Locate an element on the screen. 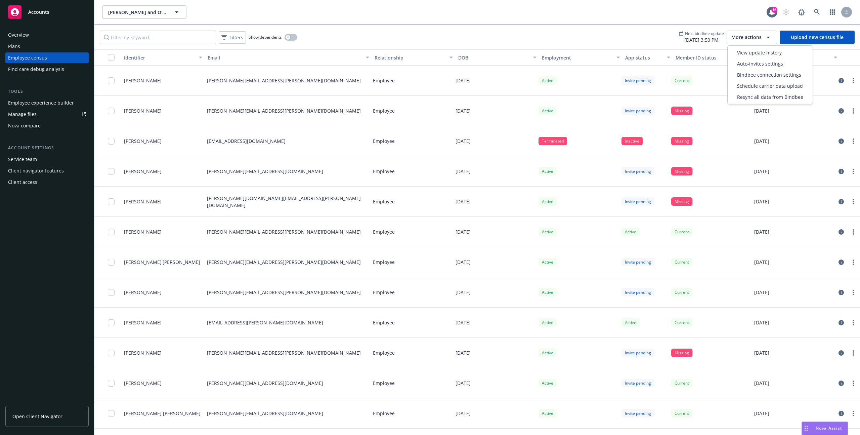  div: Email is located at coordinates (284, 57).